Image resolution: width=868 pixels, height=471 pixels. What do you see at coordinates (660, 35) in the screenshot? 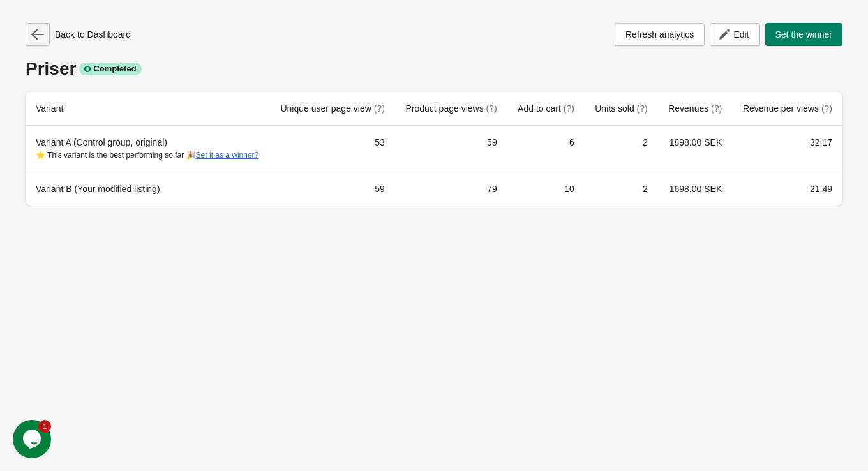
I see `span: Refresh analytics` at bounding box center [660, 35].